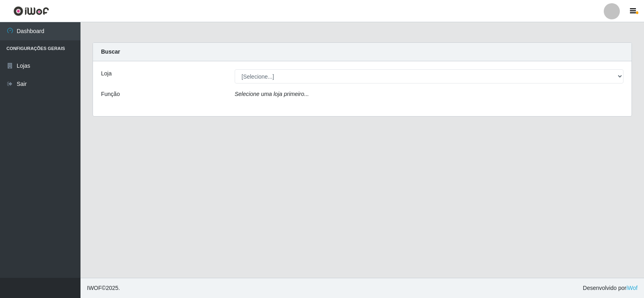 This screenshot has width=644, height=298. I want to click on img: CoreUI Logo, so click(31, 11).